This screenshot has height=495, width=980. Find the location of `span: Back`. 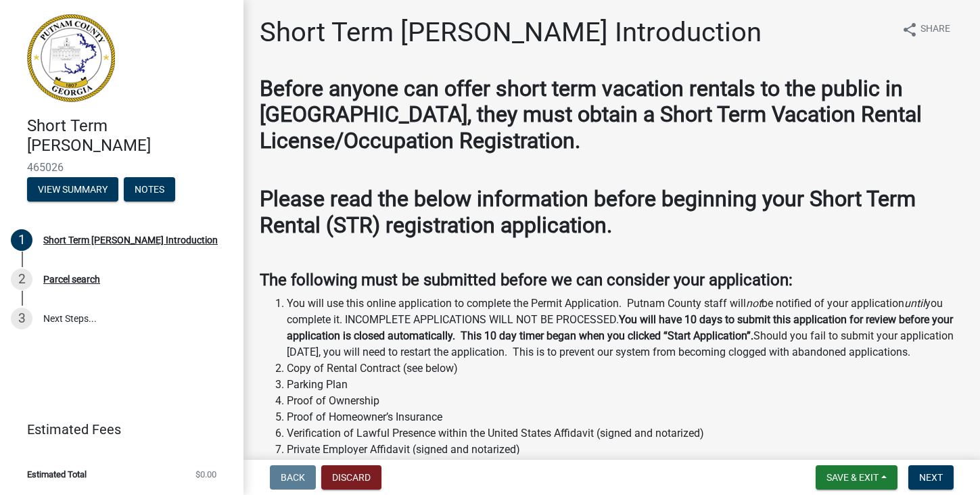

span: Back is located at coordinates (293, 477).